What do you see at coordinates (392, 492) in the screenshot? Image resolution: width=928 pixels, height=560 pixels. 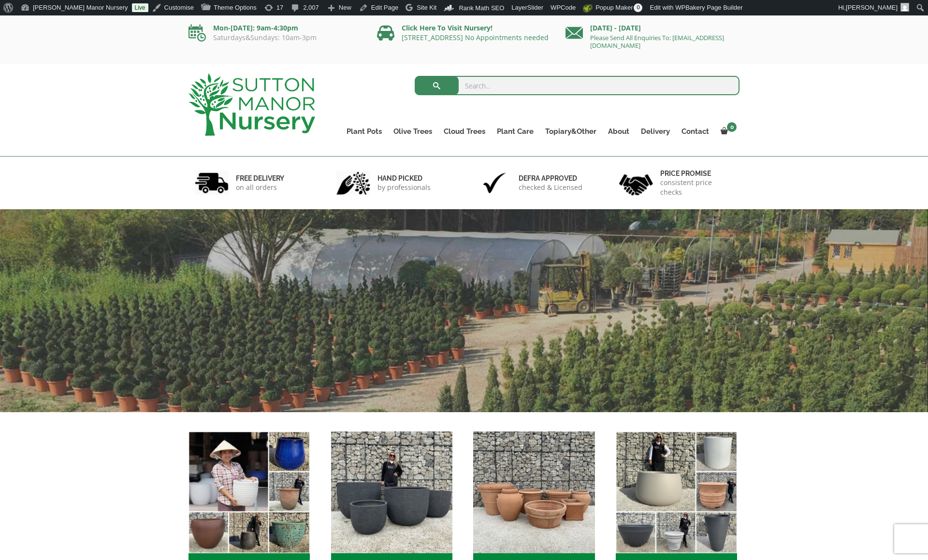 I see `img: Home - 8194B7A3 2818 4562 B9DD 4EBD5DC21C71 1 105 c 1` at bounding box center [392, 492].